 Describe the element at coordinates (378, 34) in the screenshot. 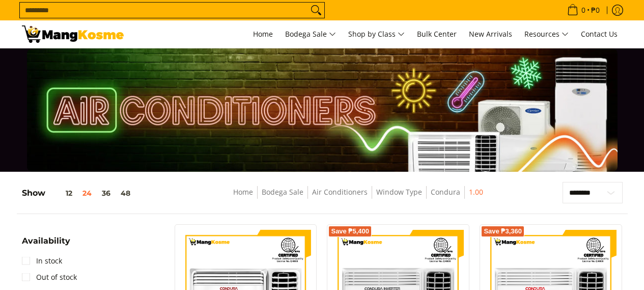

I see `nav: Main Menu` at that location.